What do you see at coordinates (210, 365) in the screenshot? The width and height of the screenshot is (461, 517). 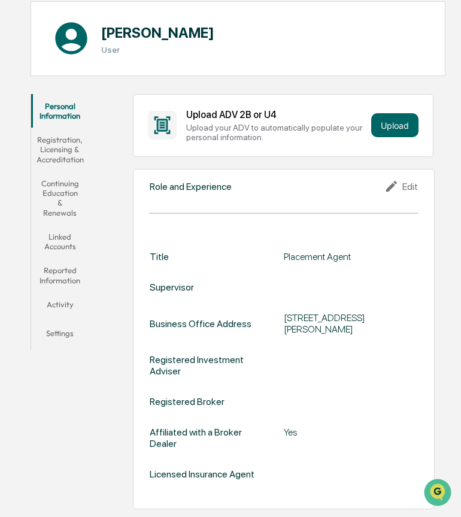 I see `div: Registered Investment Adviser` at bounding box center [210, 365].